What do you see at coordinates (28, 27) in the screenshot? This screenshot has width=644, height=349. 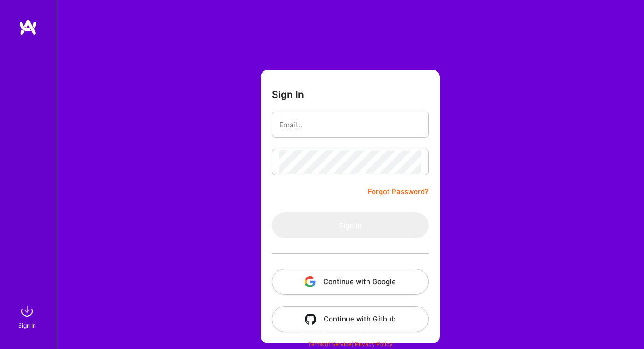 I see `img: logo` at bounding box center [28, 27].